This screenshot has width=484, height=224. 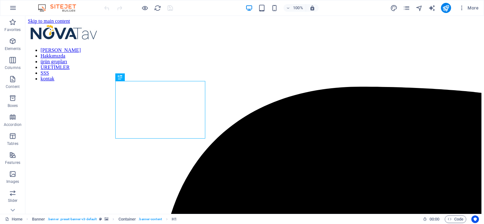 I want to click on button: reload, so click(x=158, y=8).